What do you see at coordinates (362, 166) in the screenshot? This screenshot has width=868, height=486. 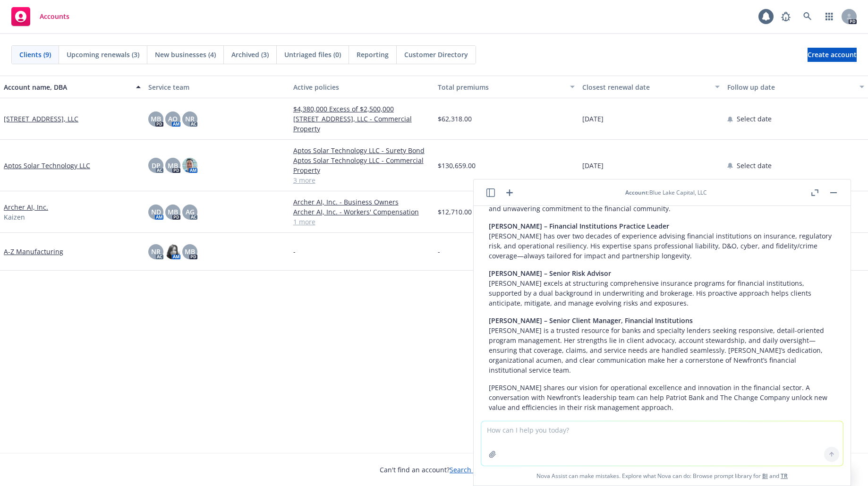 I see `a: Aptos Solar Technology LLC - Commercial Property` at bounding box center [362, 166].